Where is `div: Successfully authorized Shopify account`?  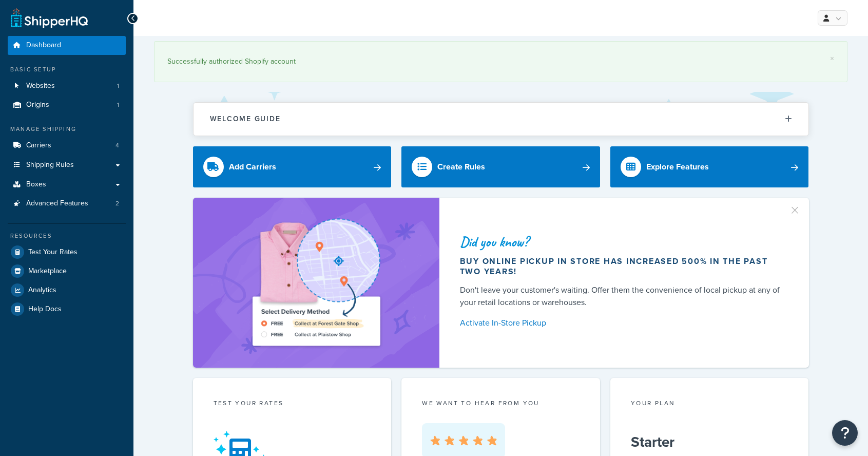 div: Successfully authorized Shopify account is located at coordinates (500, 62).